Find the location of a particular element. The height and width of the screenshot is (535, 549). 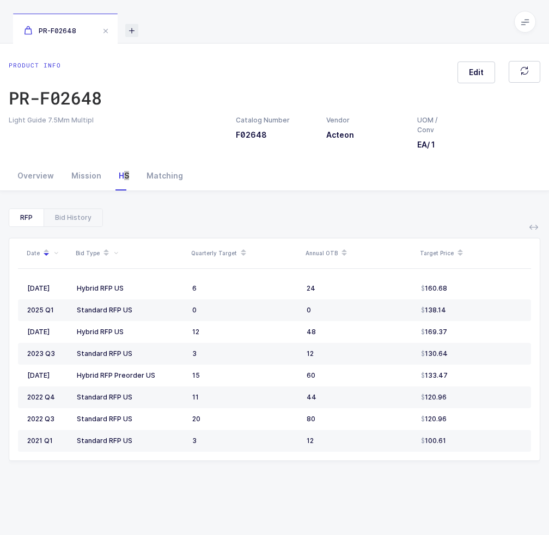

div: 15 is located at coordinates (245, 376).